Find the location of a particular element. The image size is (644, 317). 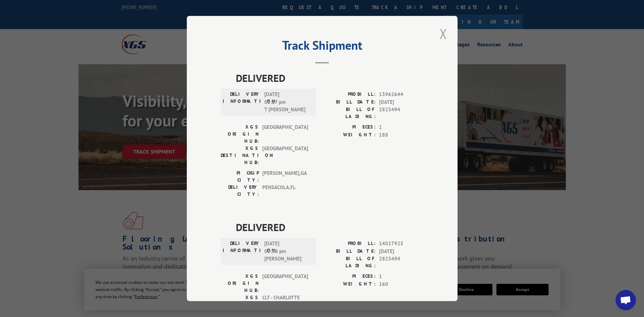

label: DELIVERY CITY: is located at coordinates (240, 191).